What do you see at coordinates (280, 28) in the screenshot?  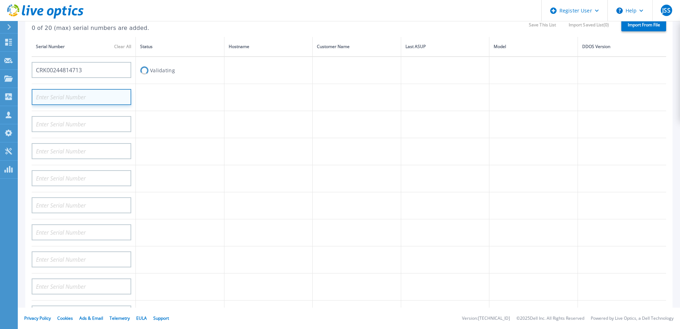 I see `p: 0 of 20 (max) serial numbers are added.` at bounding box center [280, 28].